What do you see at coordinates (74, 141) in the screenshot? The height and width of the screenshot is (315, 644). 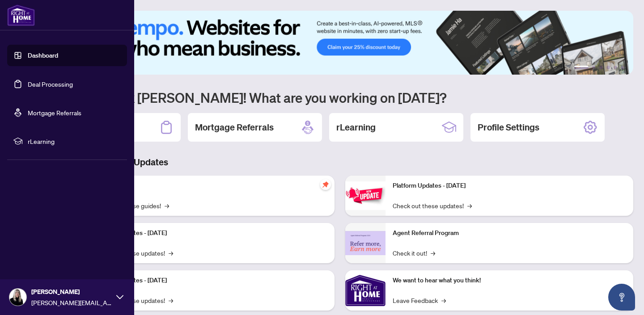 I see `span: rLearning` at bounding box center [74, 141].